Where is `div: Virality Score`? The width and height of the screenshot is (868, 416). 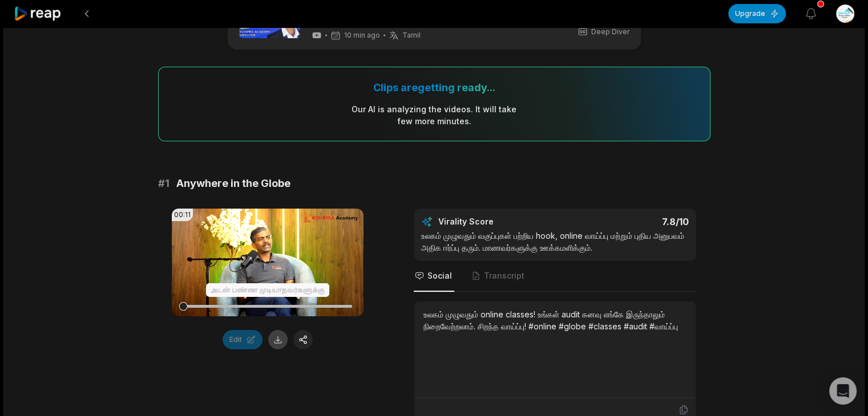 div: Virality Score is located at coordinates (500, 222).